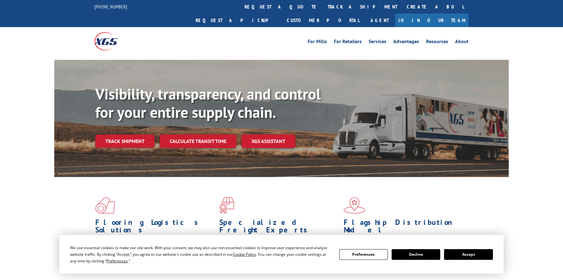  What do you see at coordinates (155, 228) in the screenshot?
I see `h1: Flooring Logistics Solutions` at bounding box center [155, 228].